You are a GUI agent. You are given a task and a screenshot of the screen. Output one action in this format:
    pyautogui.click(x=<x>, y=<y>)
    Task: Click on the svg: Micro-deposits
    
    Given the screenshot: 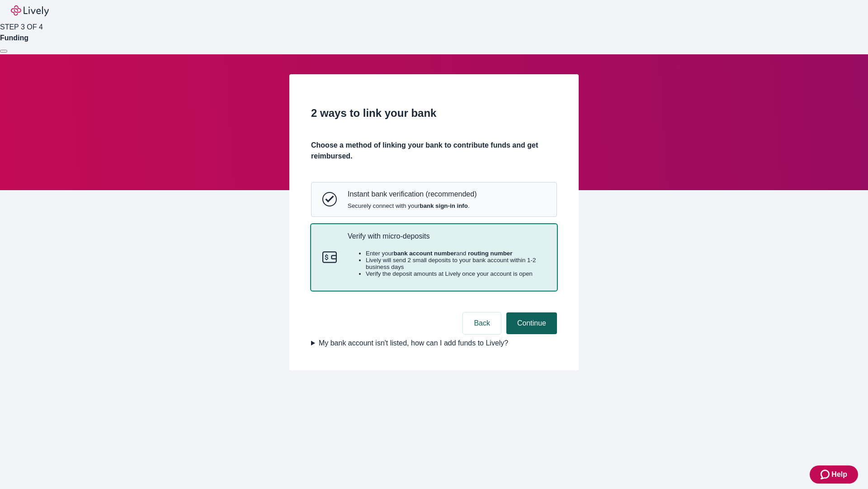 What is the action you would take?
    pyautogui.click(x=330, y=257)
    